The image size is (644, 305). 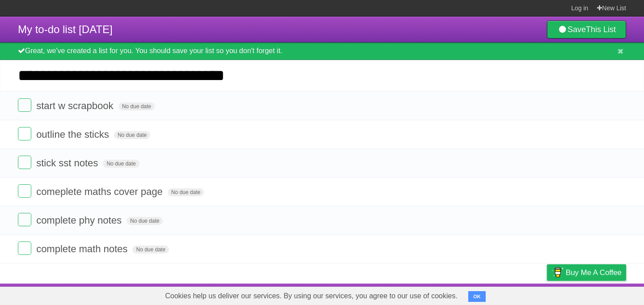 What do you see at coordinates (75, 106) in the screenshot?
I see `span: start w scrapbook` at bounding box center [75, 106].